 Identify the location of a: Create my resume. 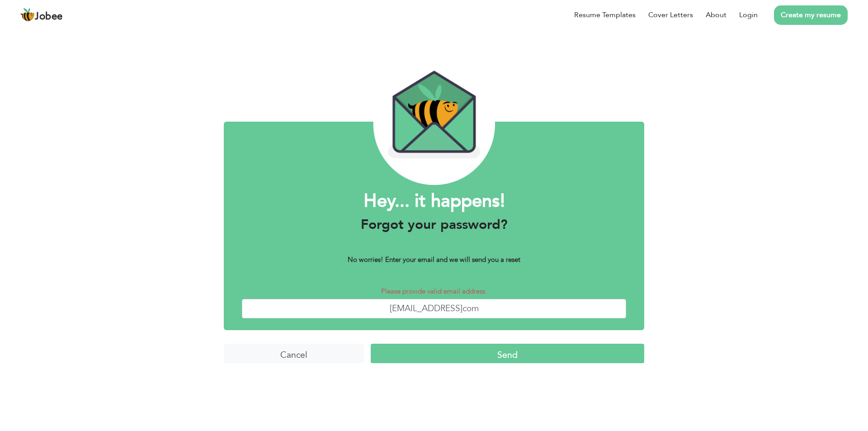
(810, 15).